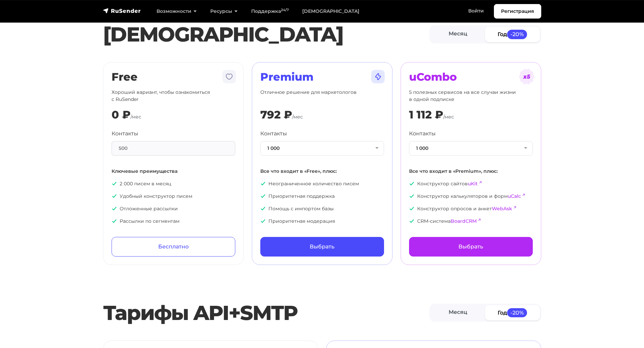  Describe the element at coordinates (224, 11) in the screenshot. I see `a: Ресурсы` at that location.